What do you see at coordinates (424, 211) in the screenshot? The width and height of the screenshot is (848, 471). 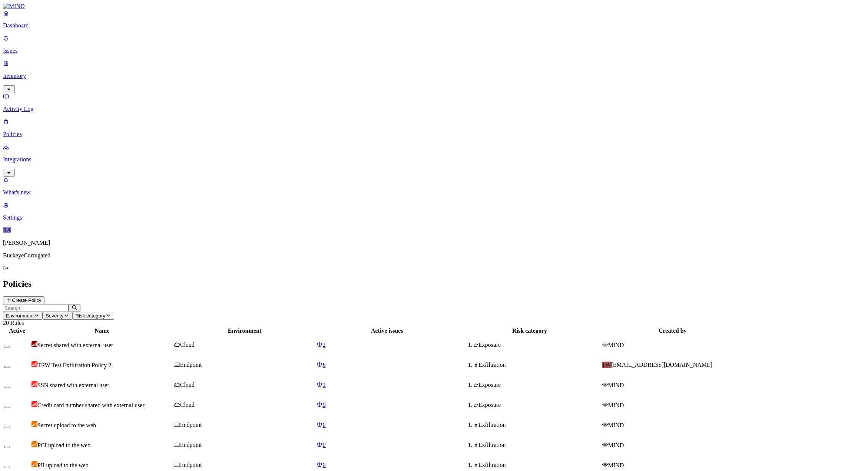 I see `a: Settings` at bounding box center [424, 211].